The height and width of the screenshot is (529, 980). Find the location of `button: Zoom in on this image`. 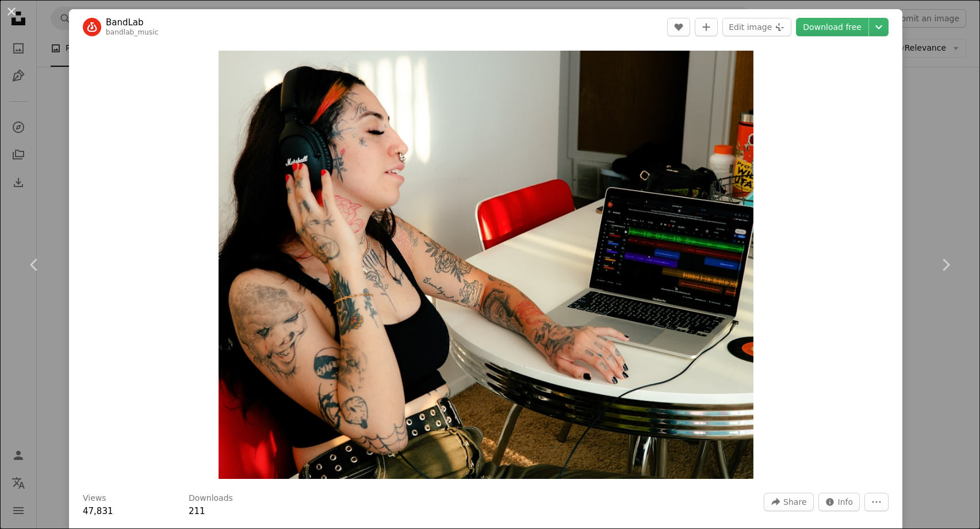

button: Zoom in on this image is located at coordinates (486, 264).